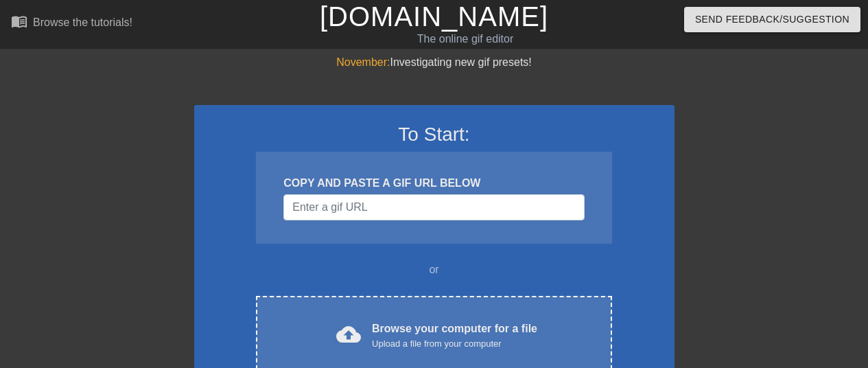 The width and height of the screenshot is (868, 368). Describe the element at coordinates (454, 336) in the screenshot. I see `div: Browse your computer for a file` at that location.